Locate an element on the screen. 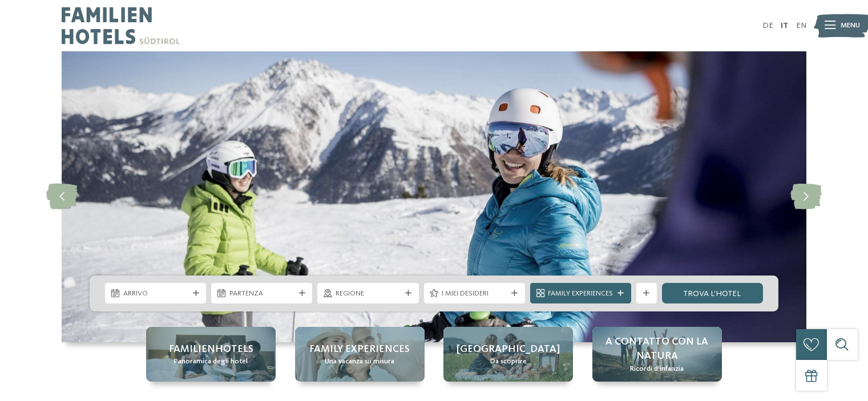  a: trova l’hotel is located at coordinates (712, 293).